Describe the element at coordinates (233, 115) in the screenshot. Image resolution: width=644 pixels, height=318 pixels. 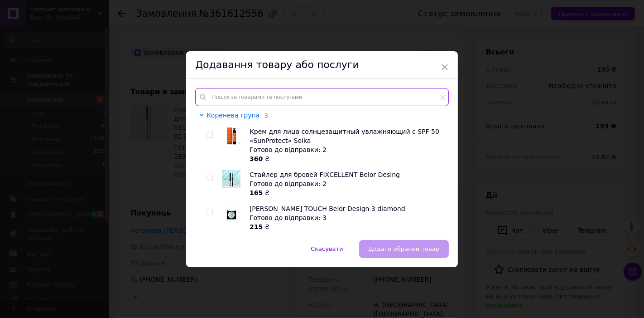
I see `span: Коренева група` at that location.